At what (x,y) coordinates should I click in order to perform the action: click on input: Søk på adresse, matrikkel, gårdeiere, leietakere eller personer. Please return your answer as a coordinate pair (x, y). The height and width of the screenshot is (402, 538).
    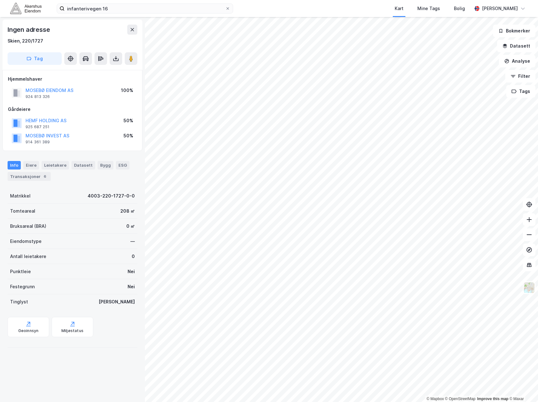
    Looking at the image, I should click on (145, 8).